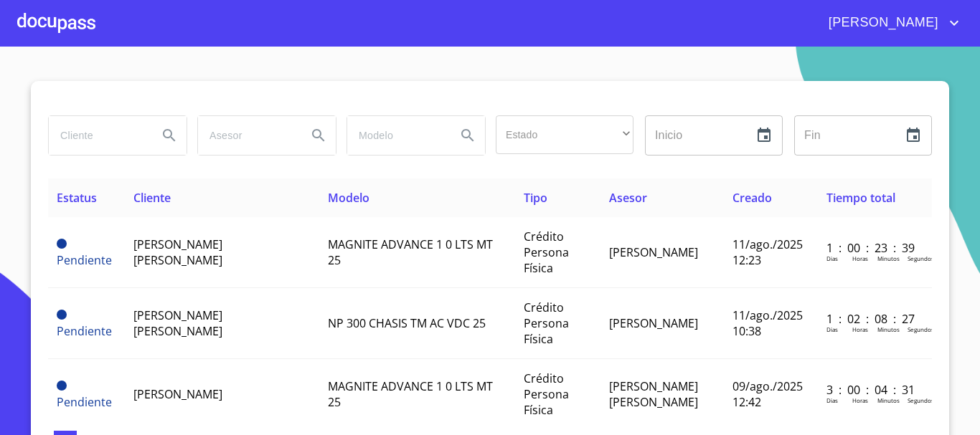 The height and width of the screenshot is (435, 980). What do you see at coordinates (874, 390) in the screenshot?
I see `p: 3 : 00 : 04 : 31` at bounding box center [874, 390].